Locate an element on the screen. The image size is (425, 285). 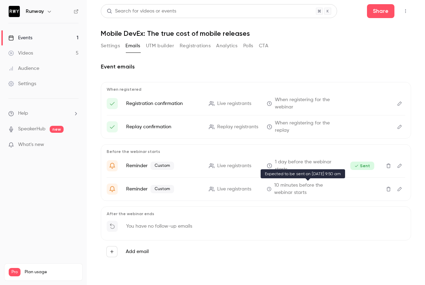
span: When registering for the webinar is located at coordinates (309, 104).